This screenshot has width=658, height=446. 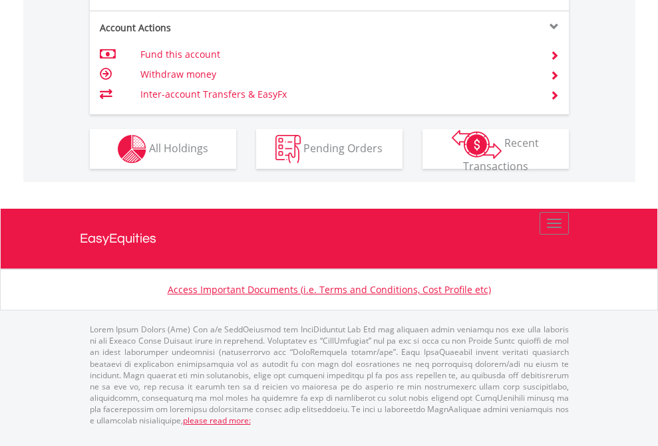 I want to click on td: Withdraw money, so click(x=337, y=75).